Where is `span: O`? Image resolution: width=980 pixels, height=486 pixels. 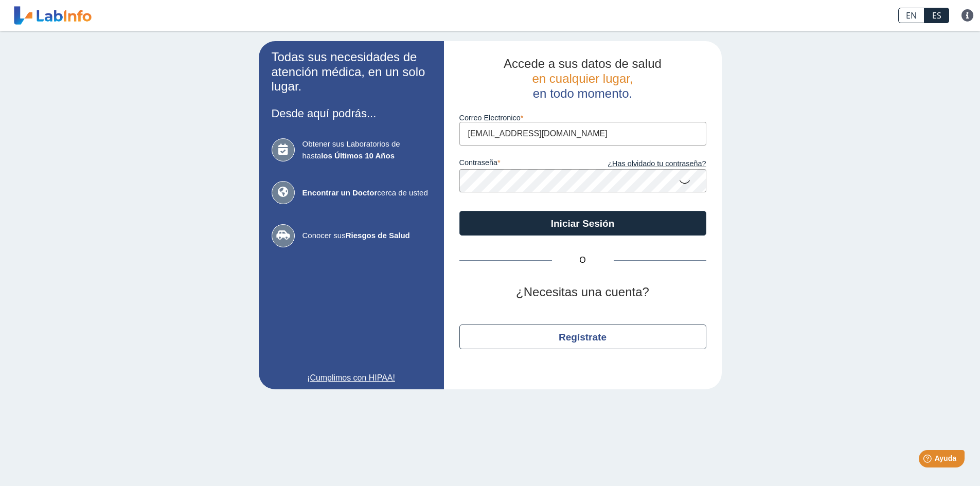 span: O is located at coordinates (583, 260).